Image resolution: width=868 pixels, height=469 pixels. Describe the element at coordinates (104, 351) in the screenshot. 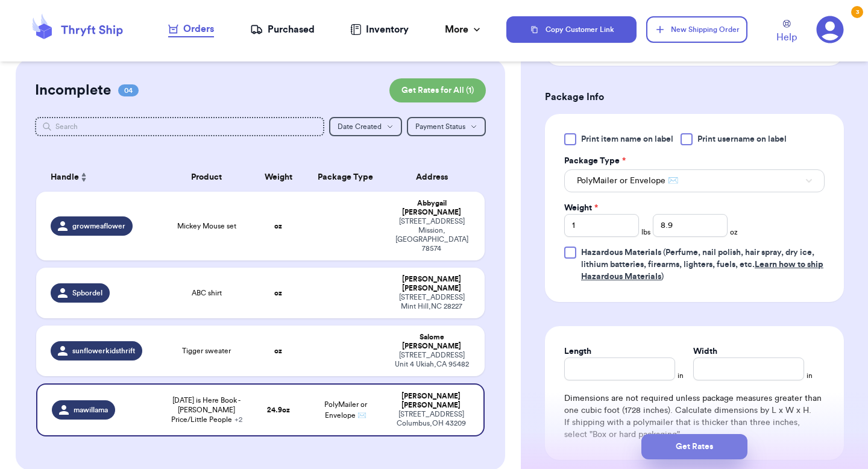

I see `span: sunflowerkidsthrift` at that location.